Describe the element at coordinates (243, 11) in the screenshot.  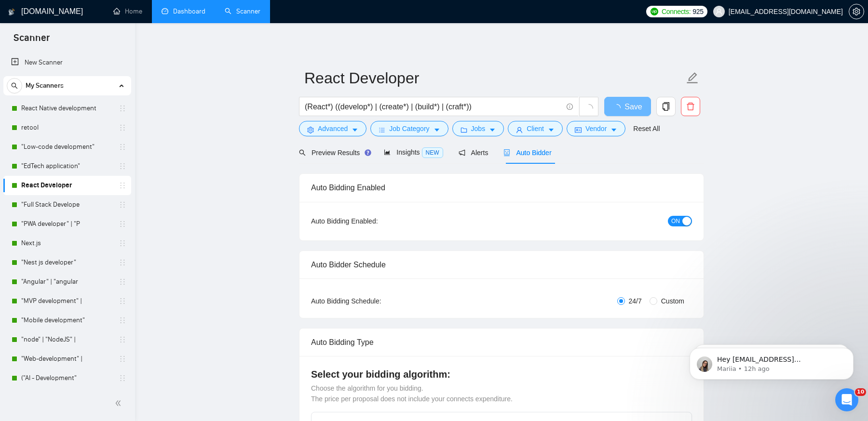
I see `a: searchScanner` at that location.